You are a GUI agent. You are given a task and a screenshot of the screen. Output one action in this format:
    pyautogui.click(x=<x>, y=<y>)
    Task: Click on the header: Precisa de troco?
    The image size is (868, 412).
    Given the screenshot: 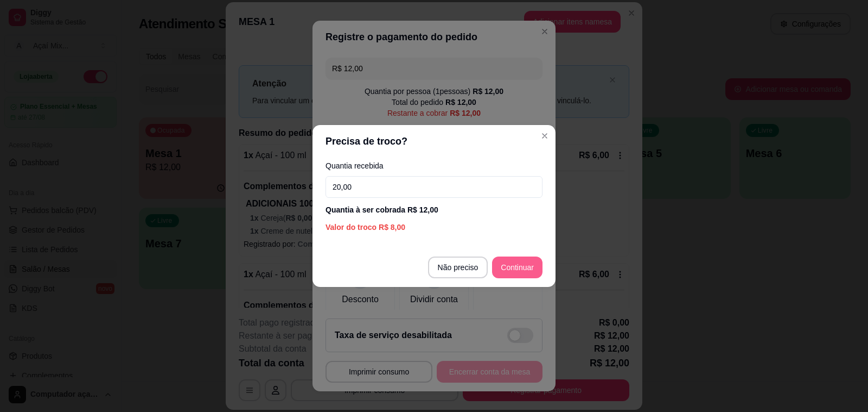 What is the action you would take?
    pyautogui.click(x=434, y=141)
    